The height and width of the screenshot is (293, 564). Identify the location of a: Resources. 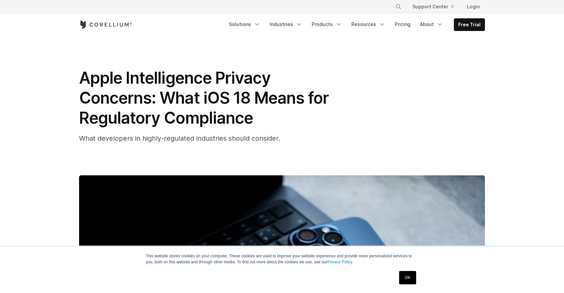
(369, 24).